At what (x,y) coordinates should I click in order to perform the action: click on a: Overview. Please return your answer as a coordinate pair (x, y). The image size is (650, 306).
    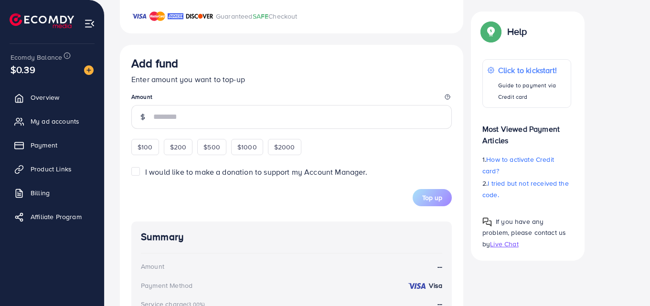
    Looking at the image, I should click on (52, 97).